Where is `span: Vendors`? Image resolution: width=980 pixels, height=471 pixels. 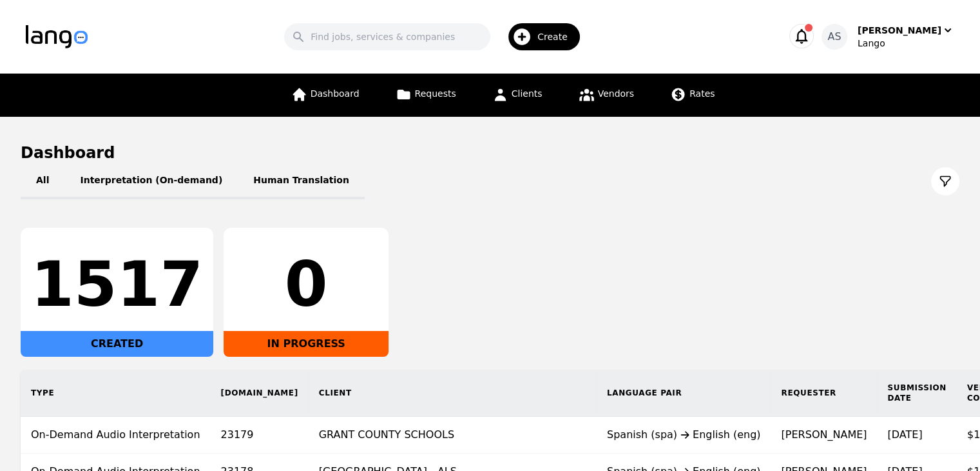 span: Vendors is located at coordinates (616, 93).